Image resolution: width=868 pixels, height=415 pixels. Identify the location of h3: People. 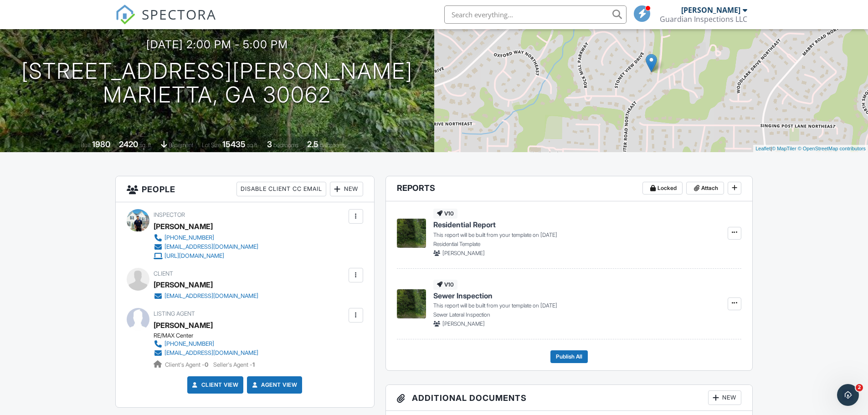
(245, 189).